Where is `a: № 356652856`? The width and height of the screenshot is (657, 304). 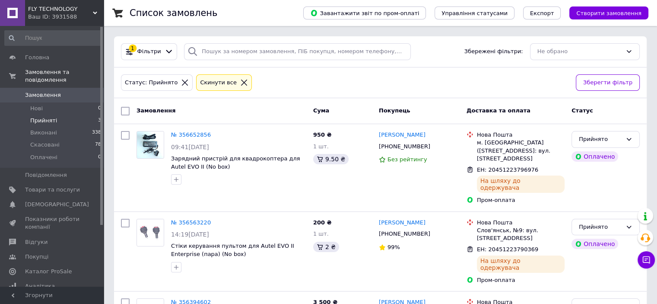 a: № 356652856 is located at coordinates (191, 134).